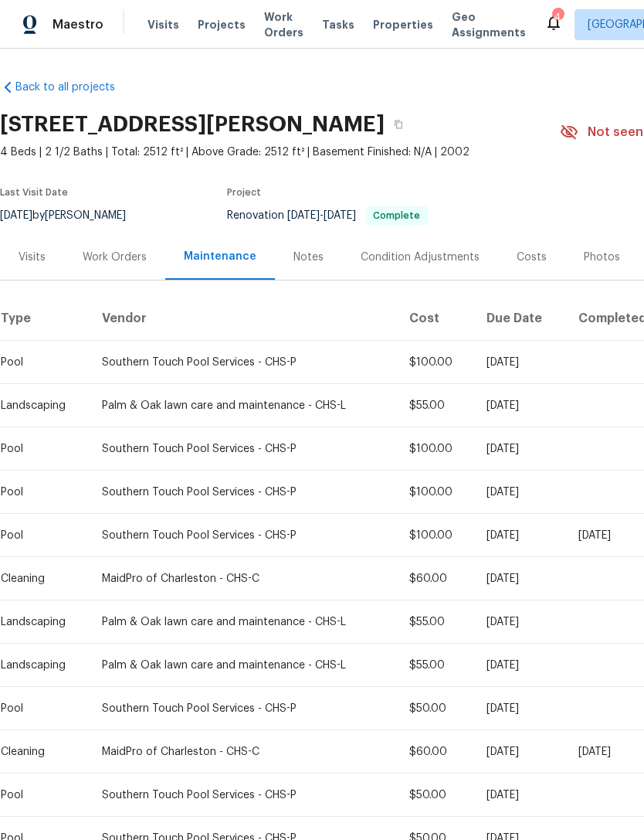 Image resolution: width=644 pixels, height=840 pixels. Describe the element at coordinates (532, 257) in the screenshot. I see `div: Costs` at that location.